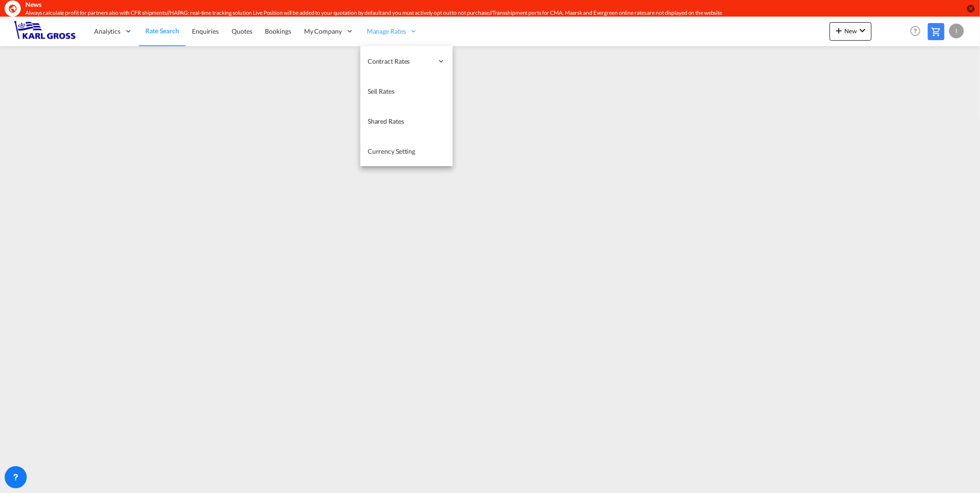 The height and width of the screenshot is (493, 980). What do you see at coordinates (850, 31) in the screenshot?
I see `span: New` at bounding box center [850, 31].